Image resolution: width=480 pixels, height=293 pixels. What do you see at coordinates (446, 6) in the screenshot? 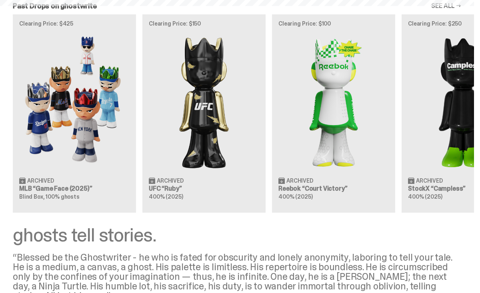
I see `a: SEE ALL →` at bounding box center [446, 6].